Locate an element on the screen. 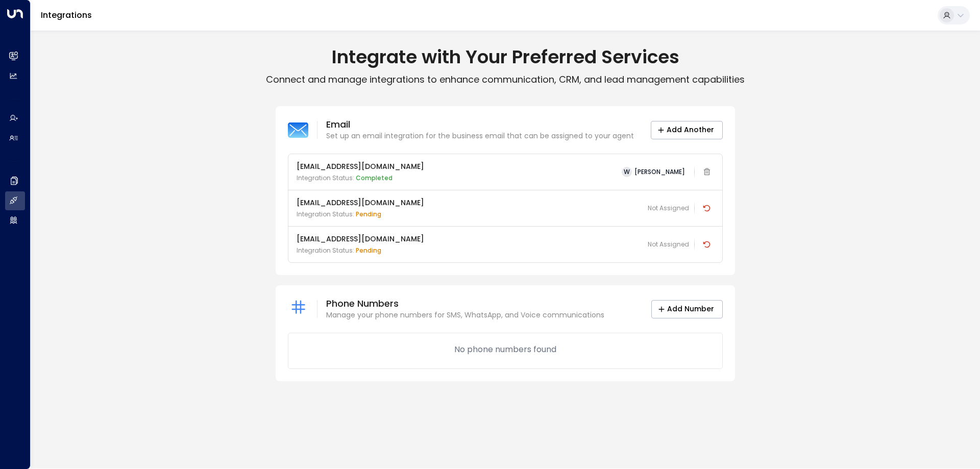 The height and width of the screenshot is (469, 980). h1: Integrate with Your Preferred Services is located at coordinates (506, 57).